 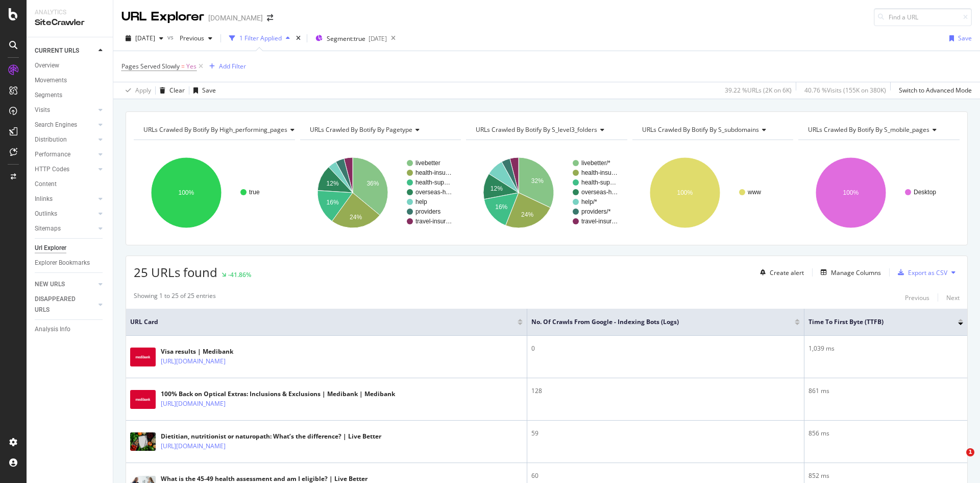 I want to click on a: Overview, so click(x=70, y=66).